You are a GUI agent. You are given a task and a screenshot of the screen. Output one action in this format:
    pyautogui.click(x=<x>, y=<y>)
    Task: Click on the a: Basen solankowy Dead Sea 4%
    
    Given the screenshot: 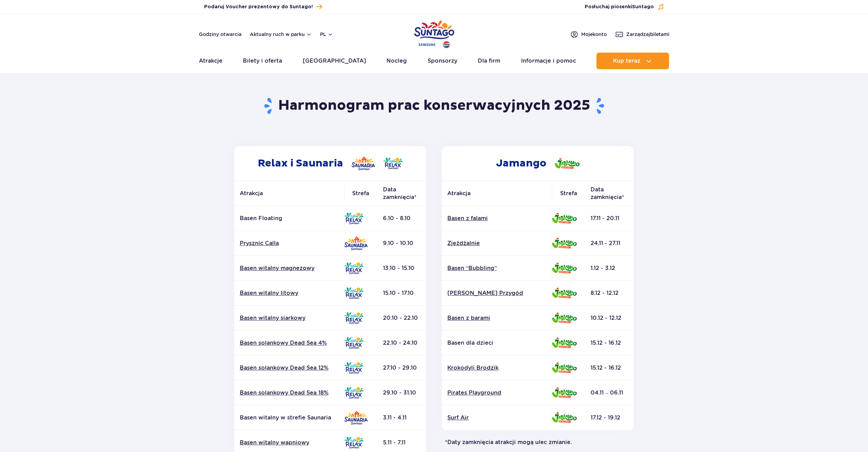 What is the action you would take?
    pyautogui.click(x=289, y=343)
    